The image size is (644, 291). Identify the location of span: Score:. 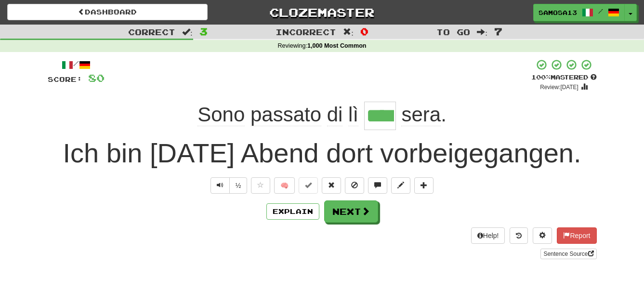
(65, 79).